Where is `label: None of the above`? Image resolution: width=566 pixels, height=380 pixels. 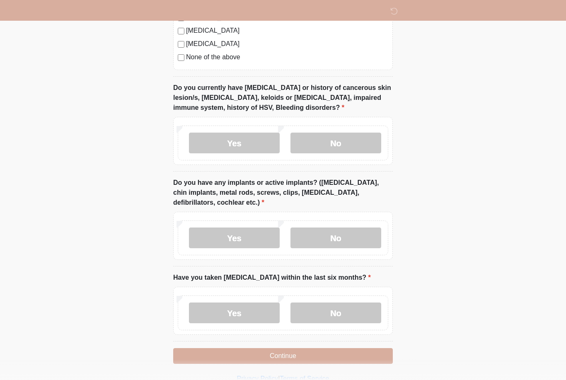 label: None of the above is located at coordinates (287, 57).